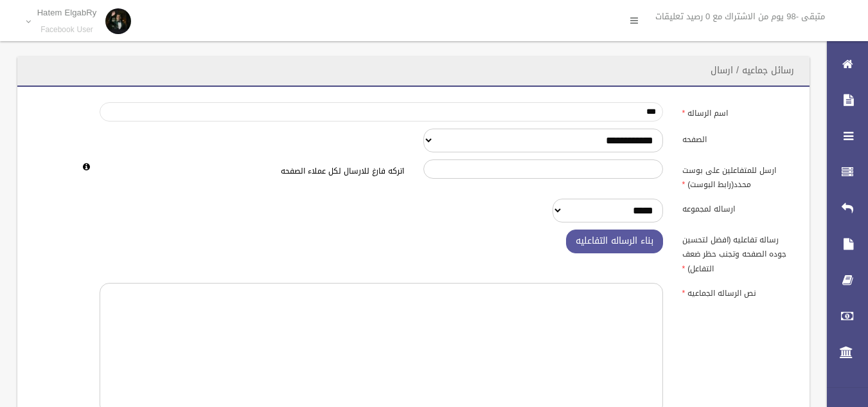 This screenshot has height=407, width=868. What do you see at coordinates (67, 29) in the screenshot?
I see `small: Facebook User` at bounding box center [67, 29].